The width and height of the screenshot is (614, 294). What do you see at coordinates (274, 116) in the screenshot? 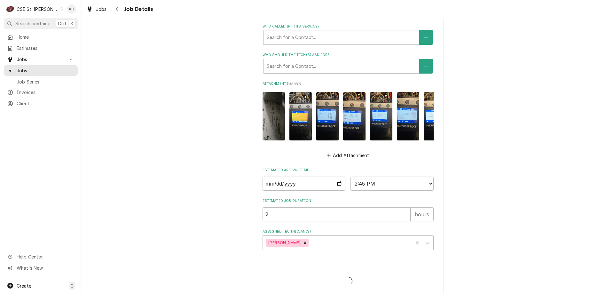
I see `img: mWgE8xOsS3mcCl5KUbLa` at bounding box center [274, 116].